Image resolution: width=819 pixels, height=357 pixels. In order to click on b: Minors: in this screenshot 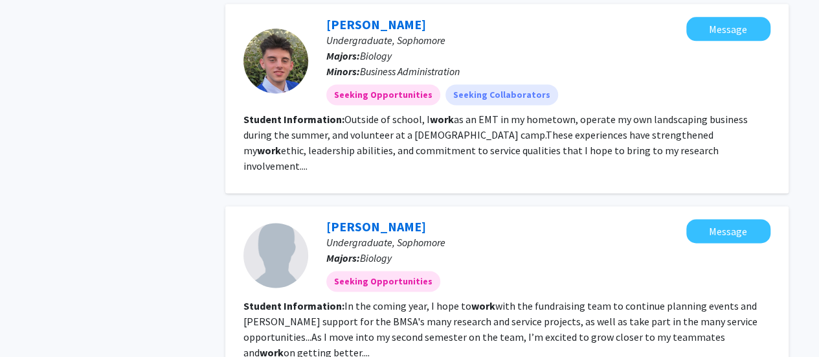, I will do `click(343, 71)`.